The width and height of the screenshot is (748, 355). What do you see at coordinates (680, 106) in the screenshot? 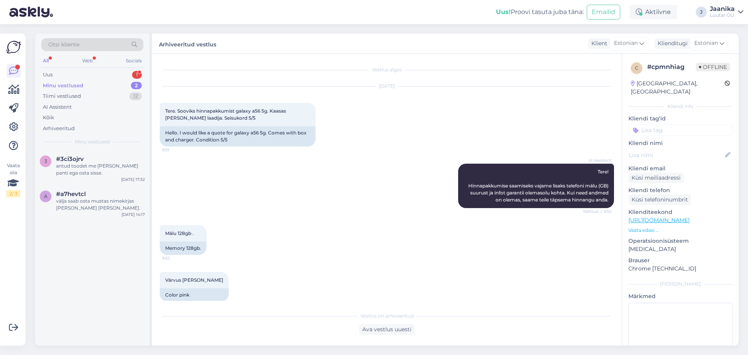
I see `div: Kliendi info` at bounding box center [680, 106].